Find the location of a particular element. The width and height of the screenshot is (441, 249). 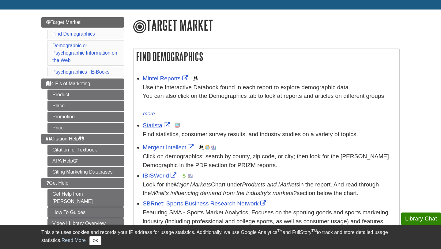

p: Find statistics, consumer survey results, and industry studies on a variety of topics. is located at coordinates (269, 134).